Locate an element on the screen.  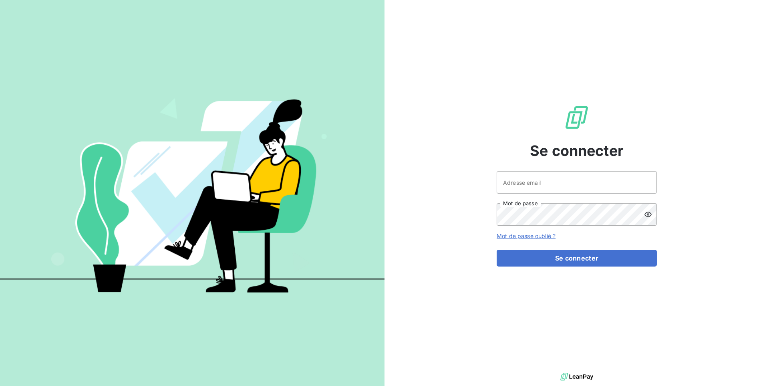
img: Logo LeanPay is located at coordinates (577, 117).